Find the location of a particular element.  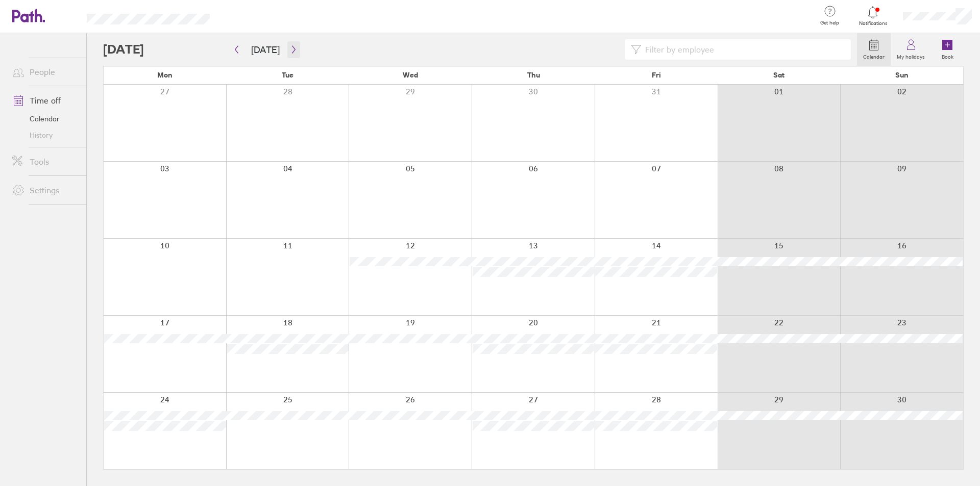

a: Book is located at coordinates (947, 49).